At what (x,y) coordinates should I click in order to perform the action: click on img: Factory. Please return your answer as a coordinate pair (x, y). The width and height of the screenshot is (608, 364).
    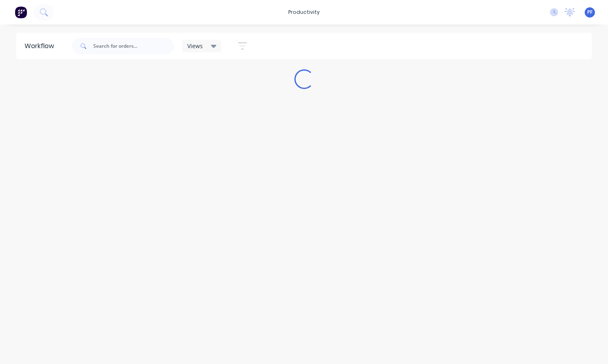
    Looking at the image, I should click on (21, 12).